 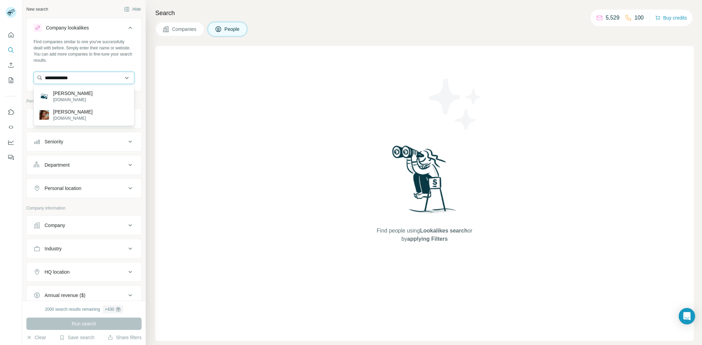 What do you see at coordinates (11, 80) in the screenshot?
I see `button: My lists` at bounding box center [11, 80].